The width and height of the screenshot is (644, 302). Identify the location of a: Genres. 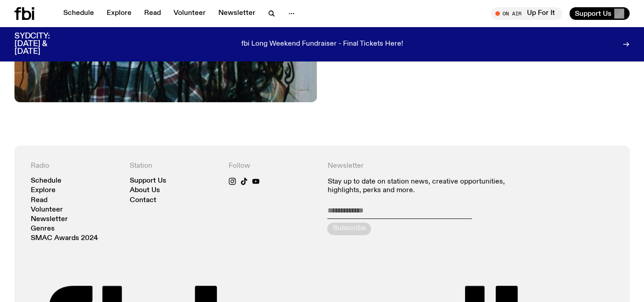
(42, 229).